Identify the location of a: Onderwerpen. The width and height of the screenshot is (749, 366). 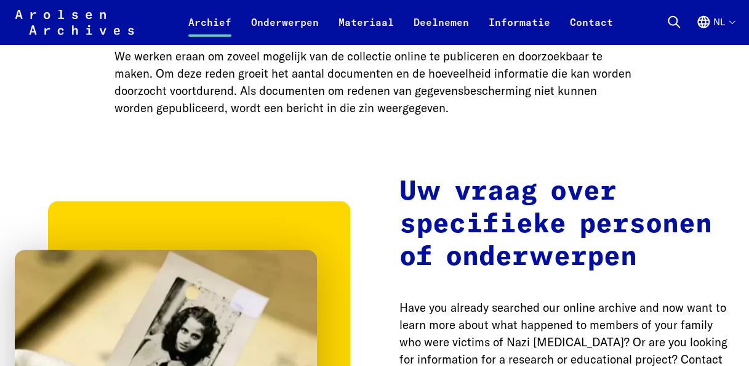
(285, 30).